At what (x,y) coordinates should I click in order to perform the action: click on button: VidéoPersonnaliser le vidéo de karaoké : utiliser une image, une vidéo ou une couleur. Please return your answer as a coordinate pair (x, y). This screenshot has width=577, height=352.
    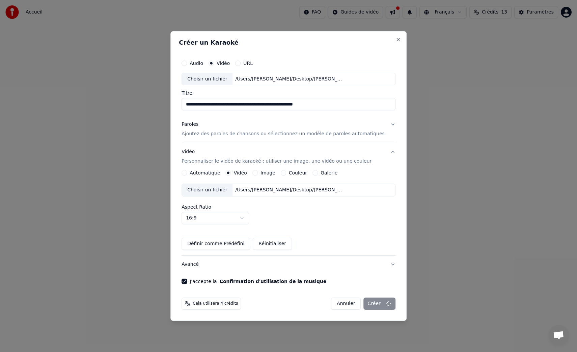
    Looking at the image, I should click on (289, 157).